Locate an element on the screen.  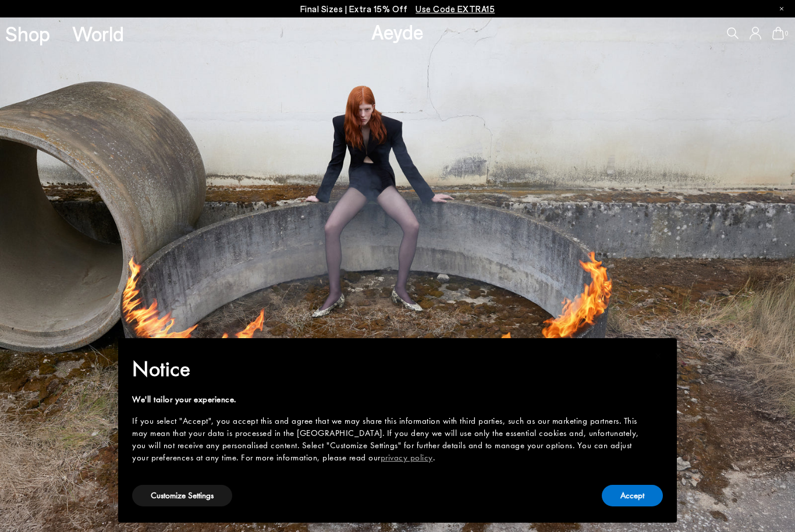
h2: Notice is located at coordinates (388, 369).